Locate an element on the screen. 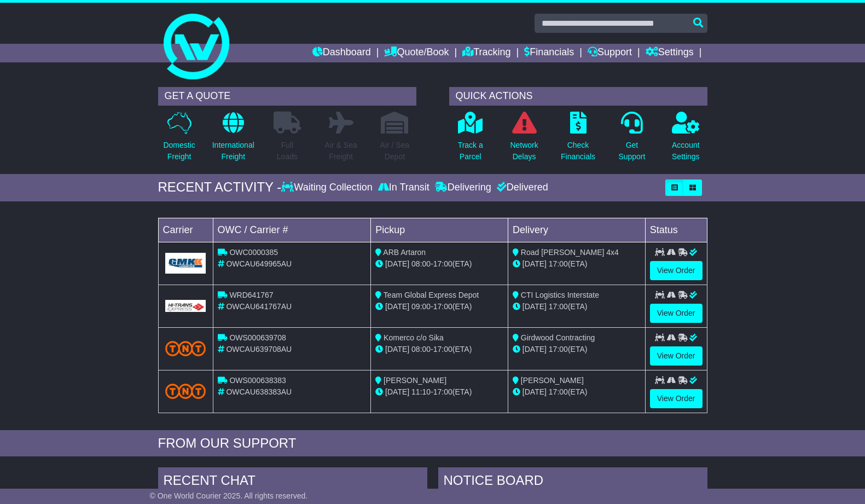 The height and width of the screenshot is (504, 865). p: Air & Sea Freight is located at coordinates (341, 150).